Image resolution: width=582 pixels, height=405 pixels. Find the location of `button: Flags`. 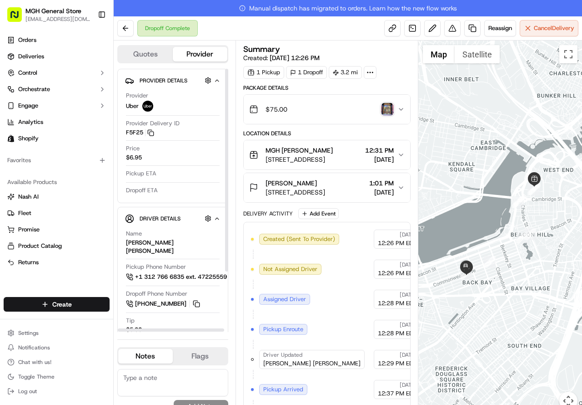

button: Flags is located at coordinates (200, 356).